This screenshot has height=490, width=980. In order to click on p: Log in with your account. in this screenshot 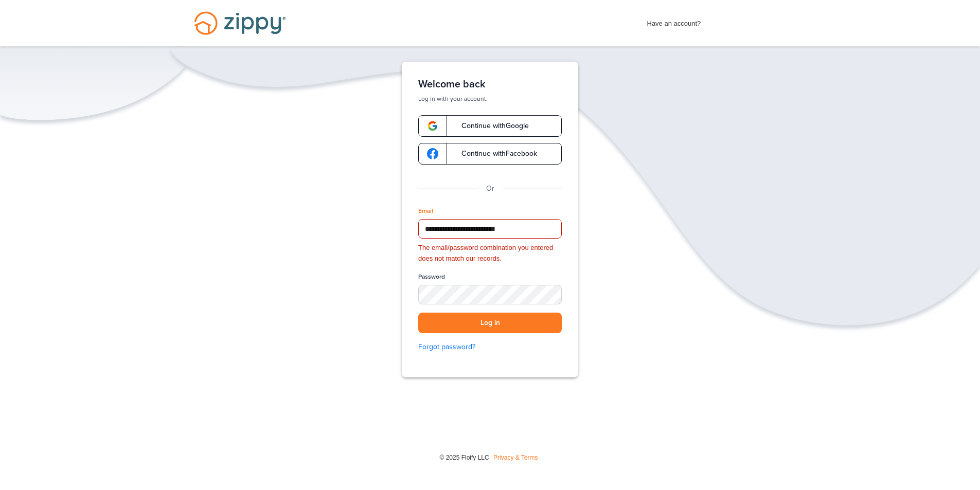, I will do `click(490, 98)`.